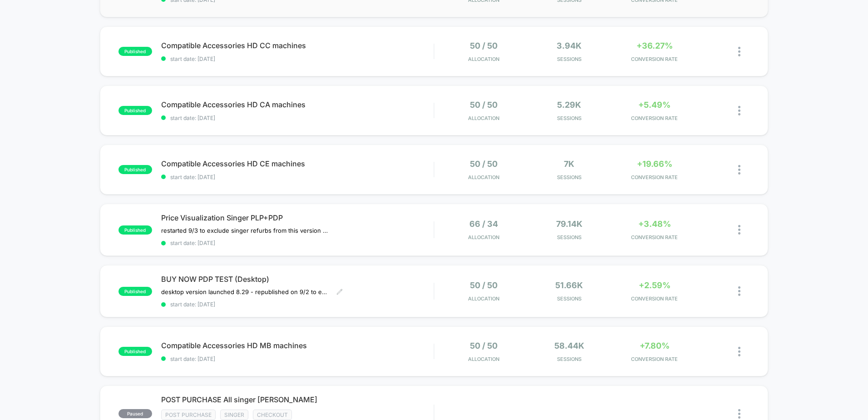  Describe the element at coordinates (297, 218) in the screenshot. I see `span: Price Visualization Singer PLP+PDP` at that location.